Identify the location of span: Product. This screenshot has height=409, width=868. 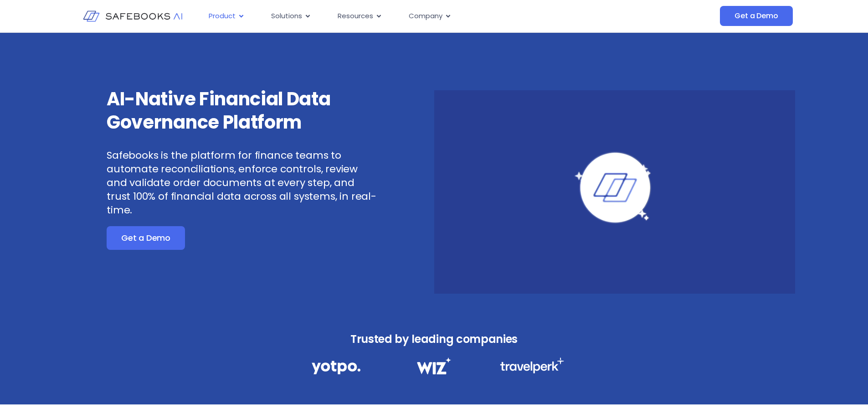
(222, 16).